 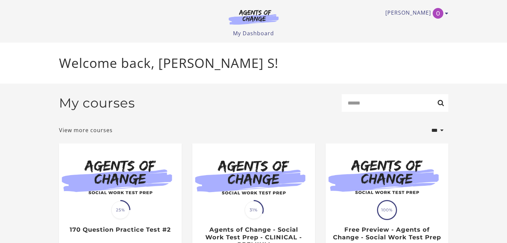 What do you see at coordinates (387, 234) in the screenshot?
I see `h3: Free Preview - Agents of Change - Social Work Test Prep` at bounding box center [387, 234].